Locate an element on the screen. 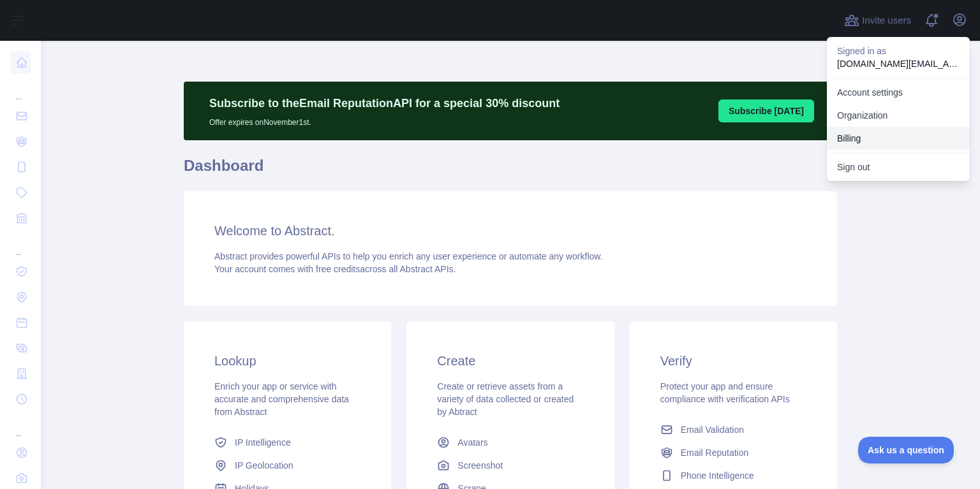 Image resolution: width=980 pixels, height=489 pixels. span: Email Validation is located at coordinates (712, 430).